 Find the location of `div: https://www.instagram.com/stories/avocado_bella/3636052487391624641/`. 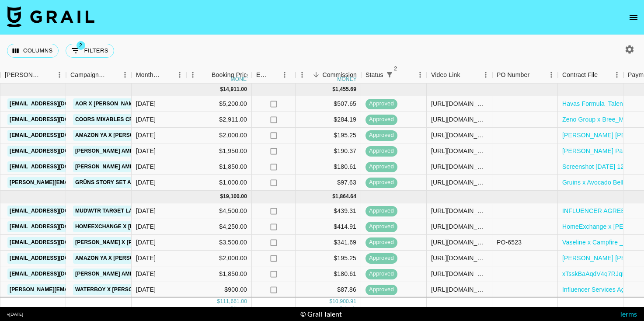

div: https://www.instagram.com/stories/avocado_bella/3636052487391624641/ is located at coordinates (459, 182).